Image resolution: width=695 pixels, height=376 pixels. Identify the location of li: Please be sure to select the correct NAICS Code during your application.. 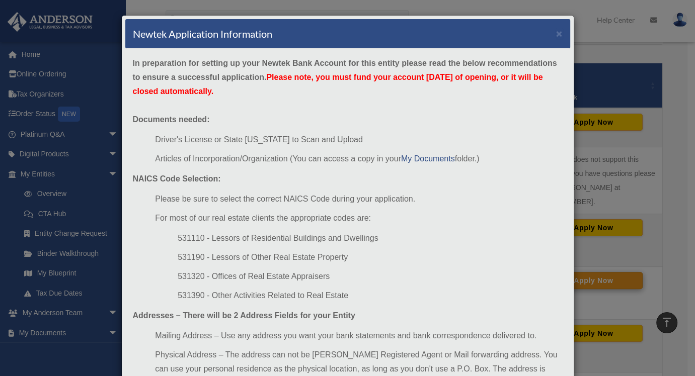
(358, 199).